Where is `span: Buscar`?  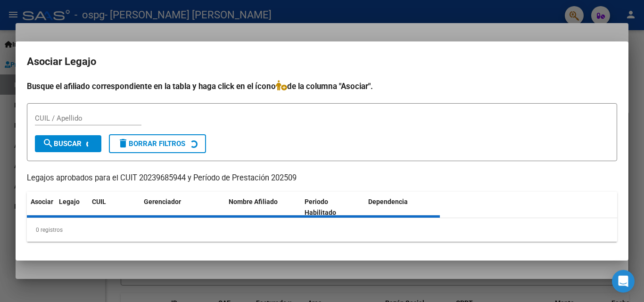 span: Buscar is located at coordinates (62, 144).